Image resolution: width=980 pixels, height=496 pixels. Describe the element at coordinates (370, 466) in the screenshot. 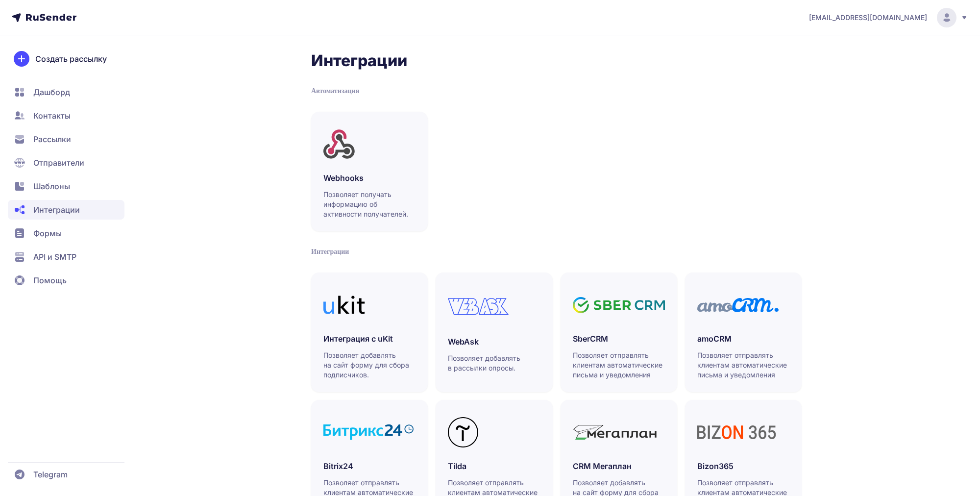

I see `h3: Bitrix24` at that location.